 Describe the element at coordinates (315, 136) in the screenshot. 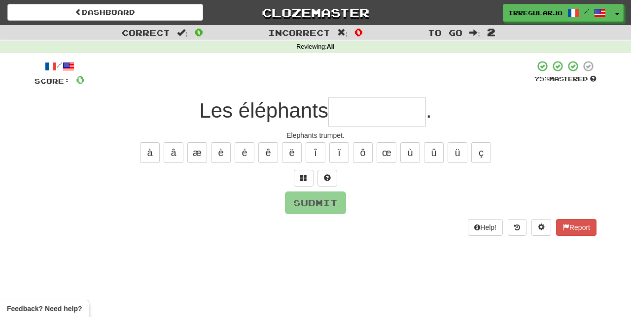

I see `div: Elephants trumpet.` at that location.